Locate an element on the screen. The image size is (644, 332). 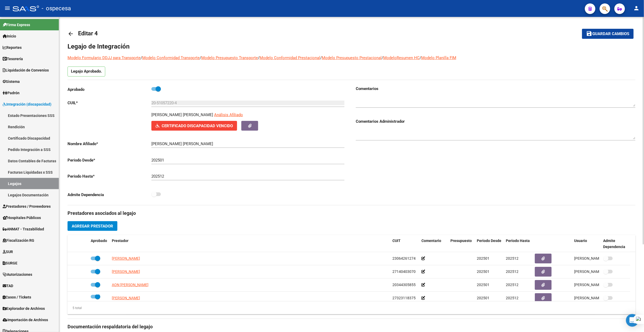
h3: Documentación respaldatoria del legajo is located at coordinates (352, 327).